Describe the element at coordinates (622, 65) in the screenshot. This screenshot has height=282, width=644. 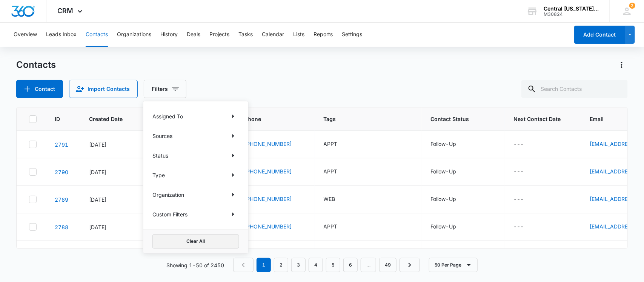
I see `button: Actions` at that location.